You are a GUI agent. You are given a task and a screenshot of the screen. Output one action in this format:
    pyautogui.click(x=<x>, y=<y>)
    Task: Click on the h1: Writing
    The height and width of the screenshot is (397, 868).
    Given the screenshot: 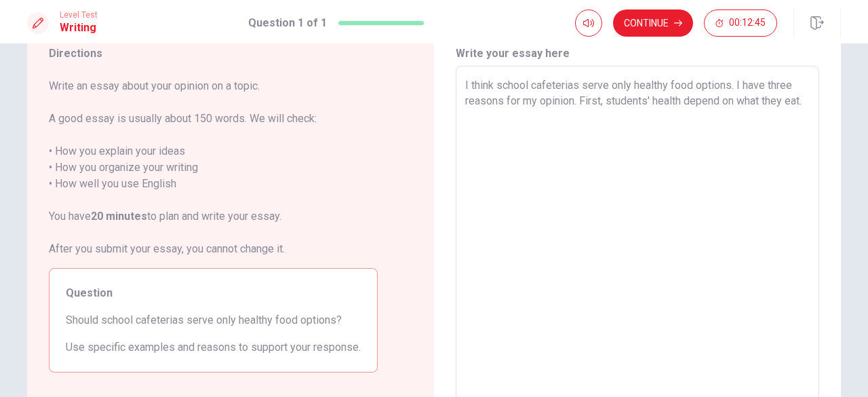 What is the action you would take?
    pyautogui.click(x=78, y=28)
    